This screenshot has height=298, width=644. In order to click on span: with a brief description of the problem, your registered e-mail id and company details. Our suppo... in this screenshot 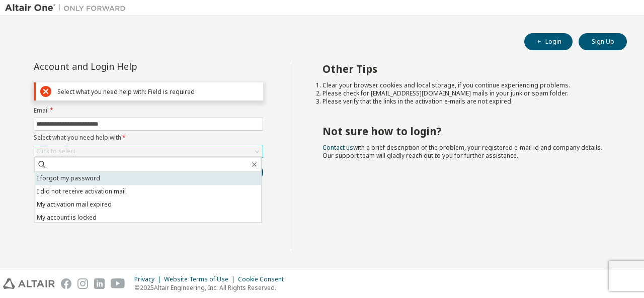, I will do `click(462, 151)`.